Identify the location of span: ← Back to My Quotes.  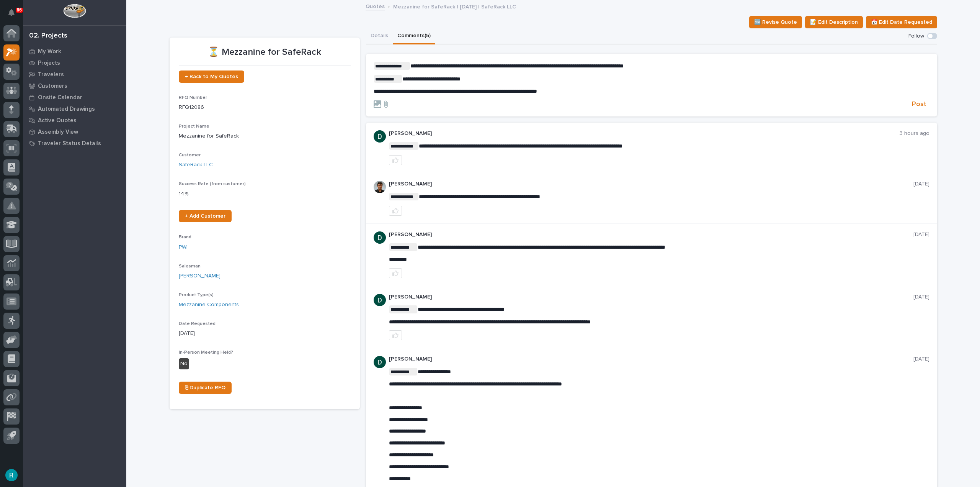
(212, 77).